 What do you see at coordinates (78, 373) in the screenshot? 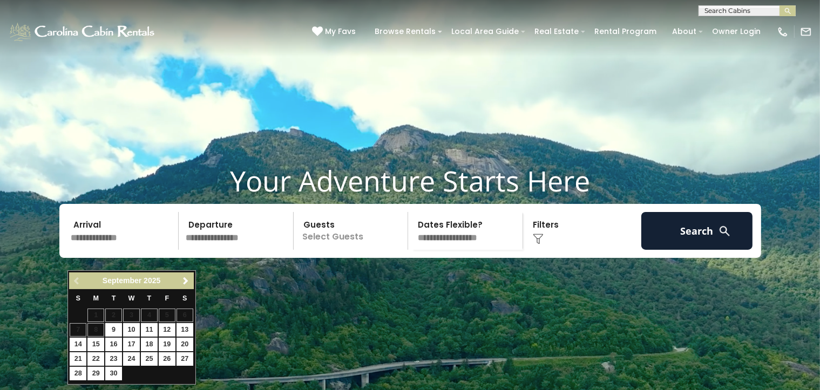
I see `a: 28` at bounding box center [78, 373].